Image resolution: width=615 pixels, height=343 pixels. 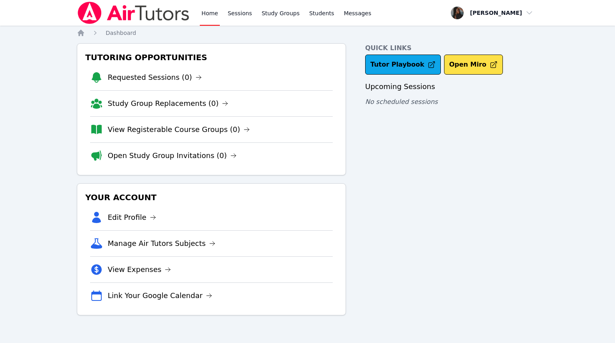 I want to click on a: Link Your Google Calendar, so click(x=160, y=295).